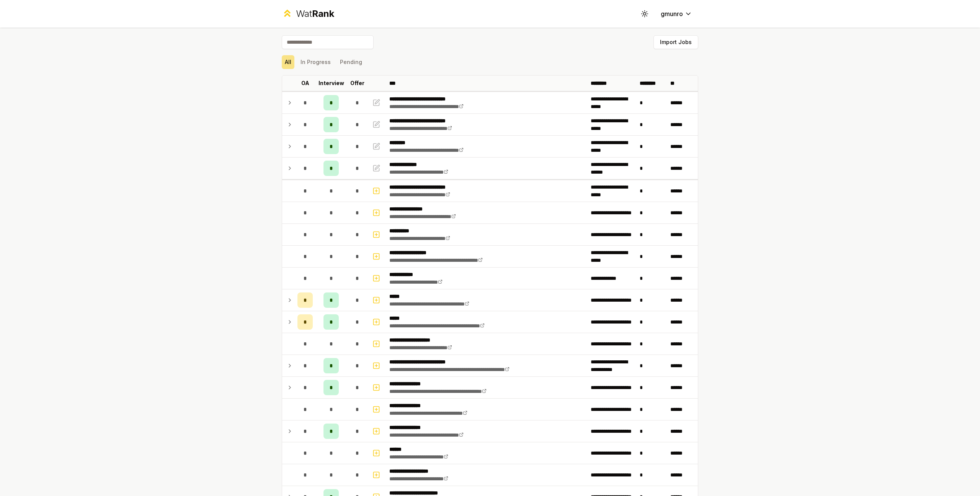 The width and height of the screenshot is (980, 496). What do you see at coordinates (676, 42) in the screenshot?
I see `button: Import Jobs` at bounding box center [676, 42].